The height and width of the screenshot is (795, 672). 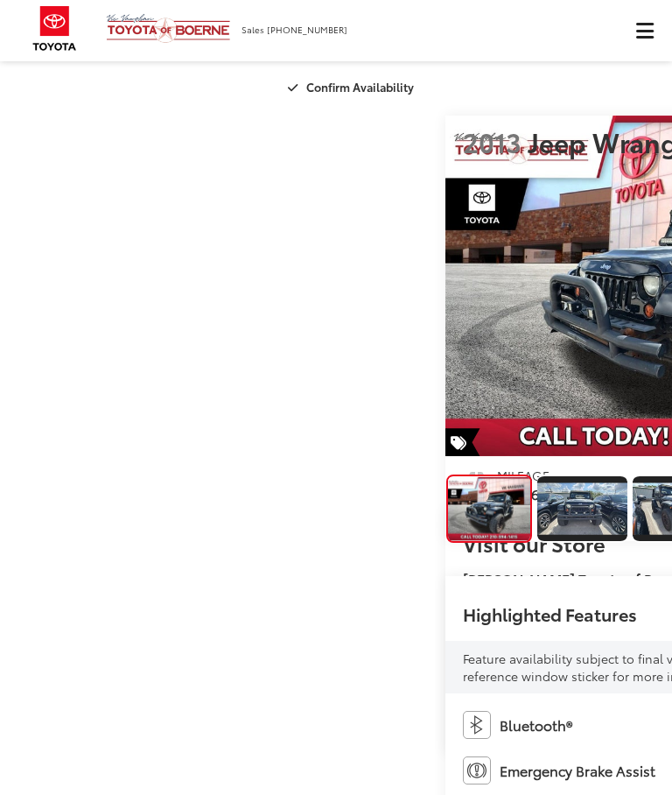 I want to click on span: Sales, so click(x=252, y=29).